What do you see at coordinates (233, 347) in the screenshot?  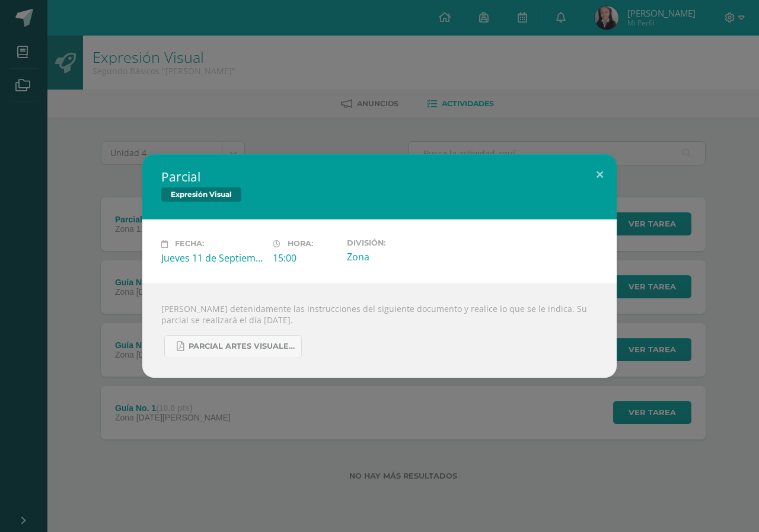 I see `a: PARCIAL ARTES VISUALES. IV BIM.docx.pdf` at bounding box center [233, 347].